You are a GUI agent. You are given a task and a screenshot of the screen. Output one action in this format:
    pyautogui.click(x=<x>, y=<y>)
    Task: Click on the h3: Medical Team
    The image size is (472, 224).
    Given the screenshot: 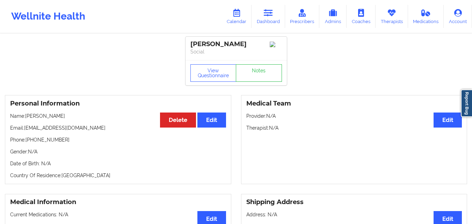 What is the action you would take?
    pyautogui.click(x=354, y=103)
    